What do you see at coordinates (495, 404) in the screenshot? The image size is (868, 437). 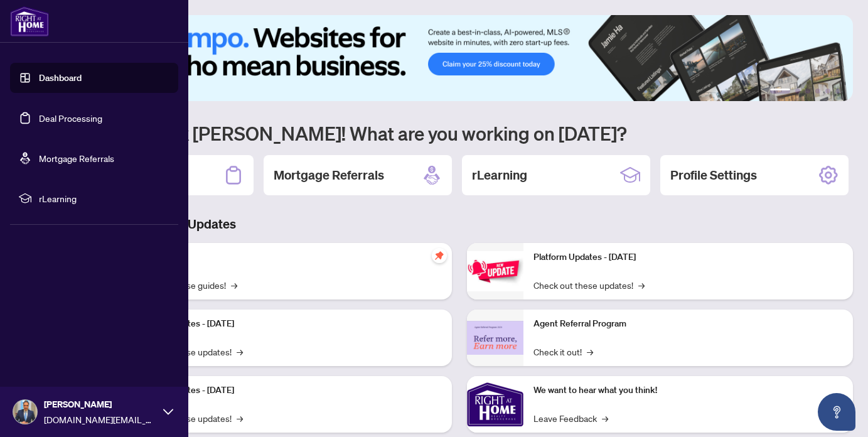 I see `img: We want to hear what you think!` at bounding box center [495, 404].